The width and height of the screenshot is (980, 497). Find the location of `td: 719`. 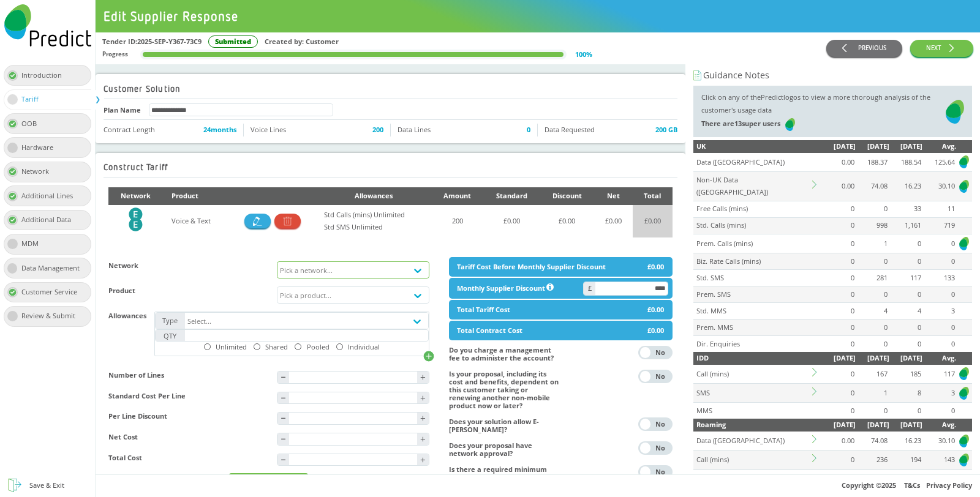

td: 719 is located at coordinates (939, 226).